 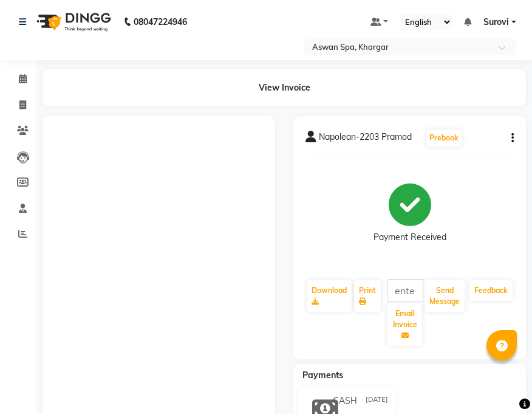 What do you see at coordinates (323, 375) in the screenshot?
I see `span: Payments` at bounding box center [323, 375].